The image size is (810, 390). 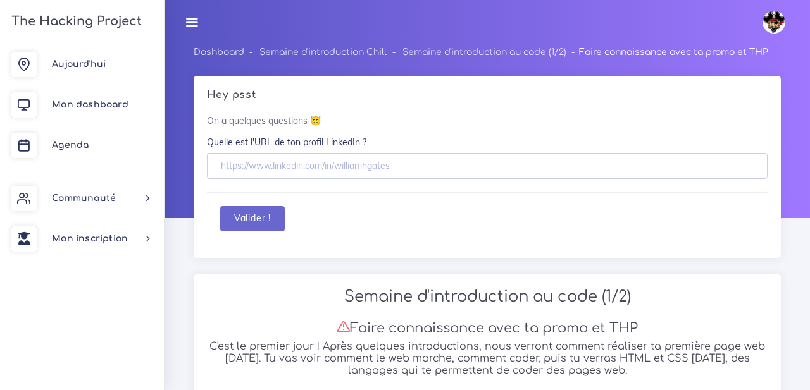 I want to click on span: Mon inscription, so click(x=90, y=239).